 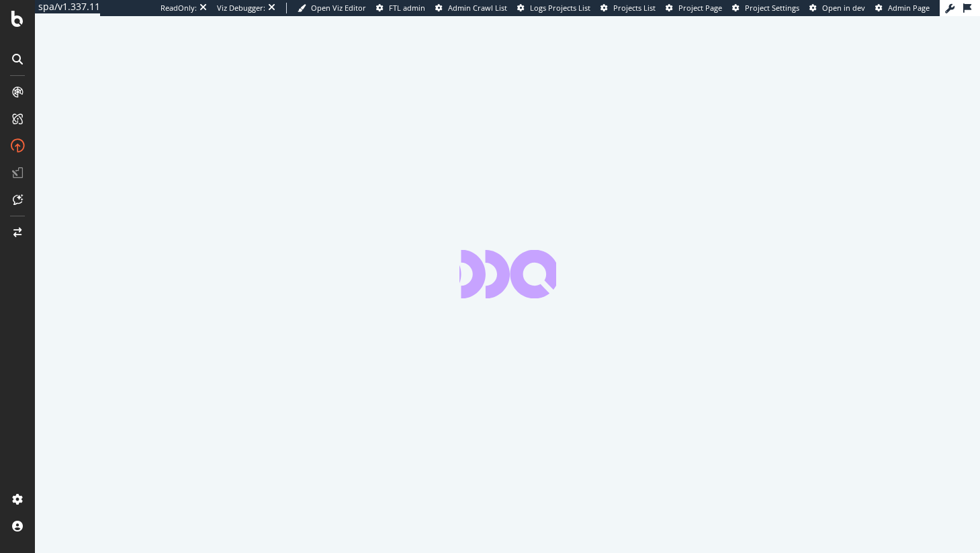 What do you see at coordinates (560, 7) in the screenshot?
I see `span: Logs Projects List` at bounding box center [560, 7].